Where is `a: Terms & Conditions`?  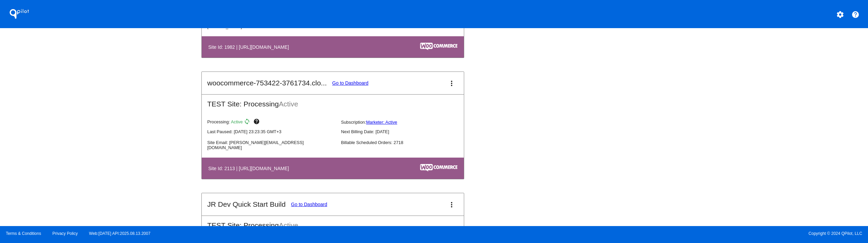
a: Terms & Conditions is located at coordinates (23, 233).